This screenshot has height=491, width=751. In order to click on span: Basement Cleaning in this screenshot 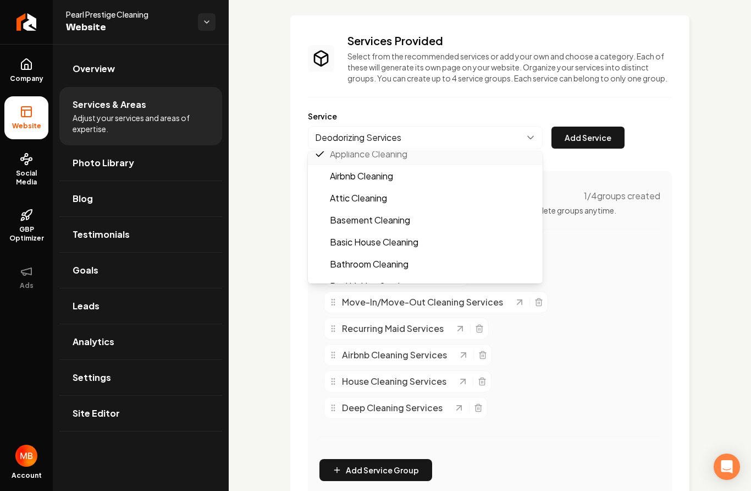, I will do `click(432, 220)`.